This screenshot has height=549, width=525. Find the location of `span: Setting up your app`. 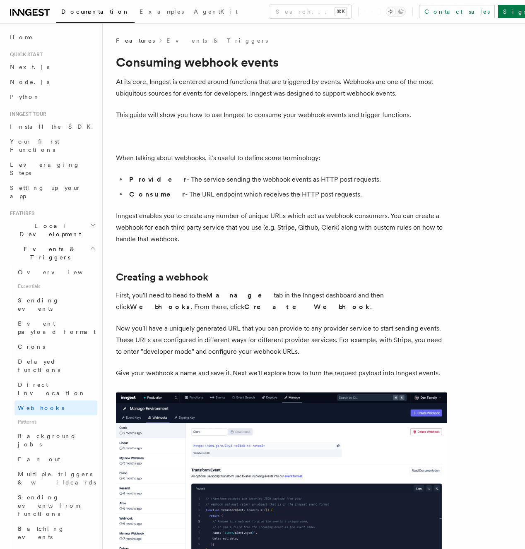

span: Setting up your app is located at coordinates (46, 192).